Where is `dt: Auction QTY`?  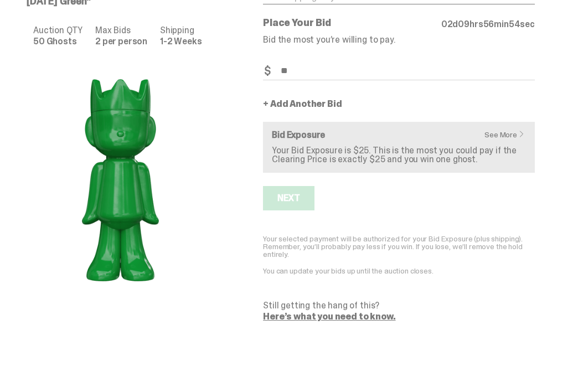
dt: Auction QTY is located at coordinates (61, 30).